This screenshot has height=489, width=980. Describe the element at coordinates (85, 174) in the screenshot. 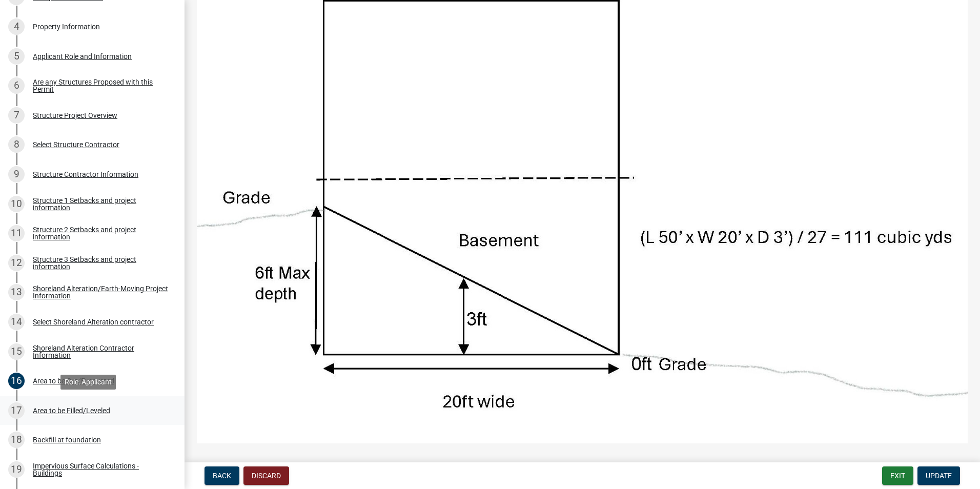

I see `div: Structure Contractor Information` at that location.